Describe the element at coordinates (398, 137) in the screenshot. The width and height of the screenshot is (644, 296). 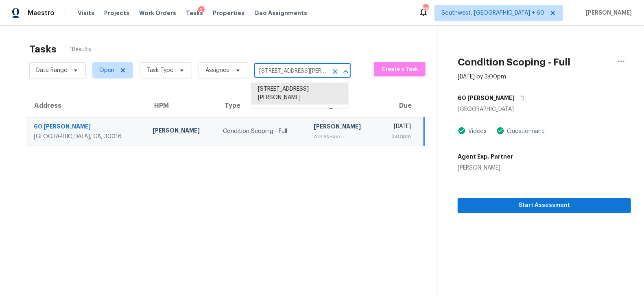
I see `div: 3:00pm` at that location.